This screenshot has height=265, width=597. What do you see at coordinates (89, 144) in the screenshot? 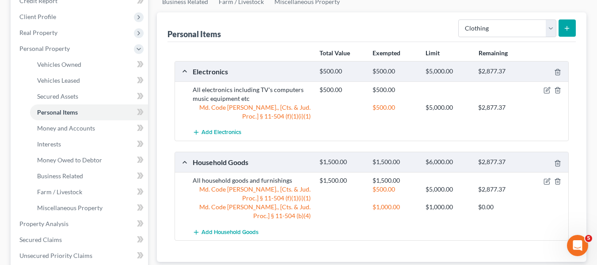
I see `a: Interests` at bounding box center [89, 144].